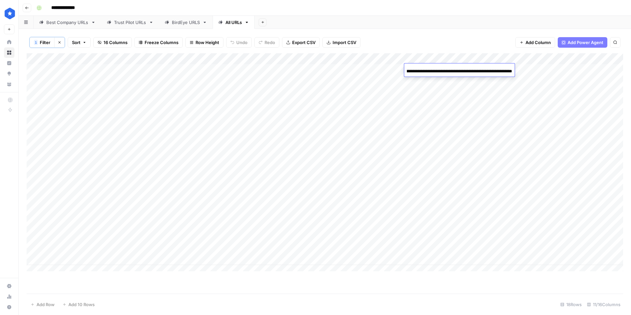 Image resolution: width=631 pixels, height=315 pixels. I want to click on button: Help + Support, so click(9, 307).